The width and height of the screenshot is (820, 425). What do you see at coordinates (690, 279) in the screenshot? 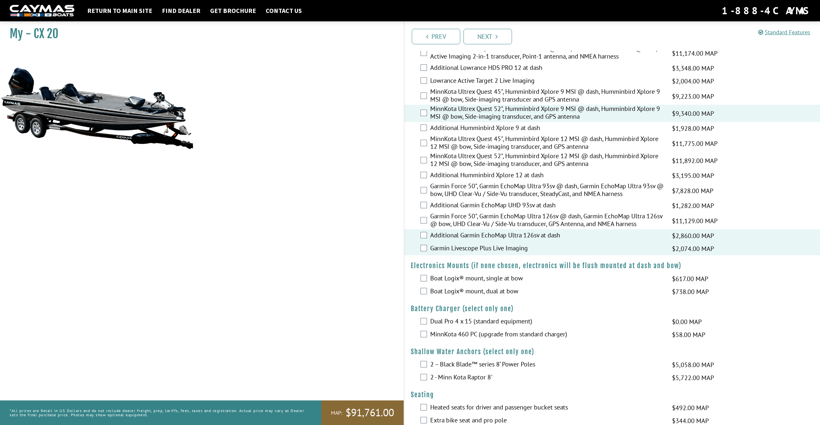
I see `span: $617.00 MAP` at bounding box center [690, 279].